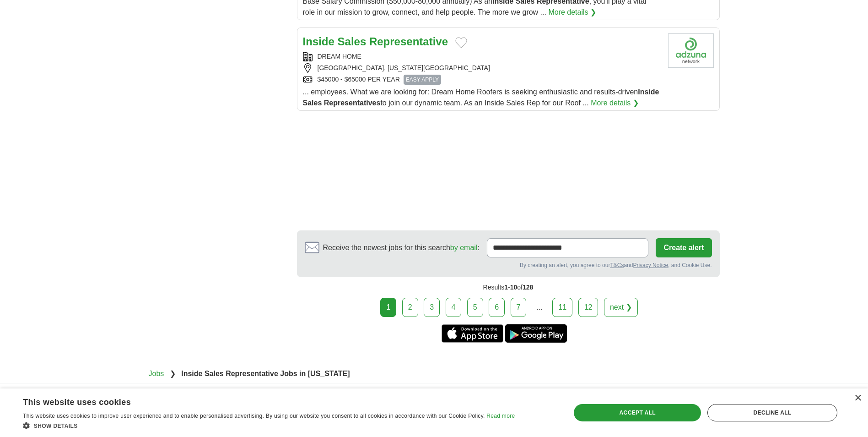 Image resolution: width=868 pixels, height=437 pixels. What do you see at coordinates (388, 307) in the screenshot?
I see `div: 1` at bounding box center [388, 307].